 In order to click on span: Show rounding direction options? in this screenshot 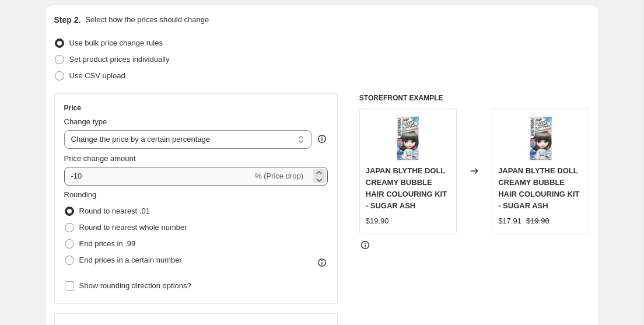, I will do `click(136, 286)`.